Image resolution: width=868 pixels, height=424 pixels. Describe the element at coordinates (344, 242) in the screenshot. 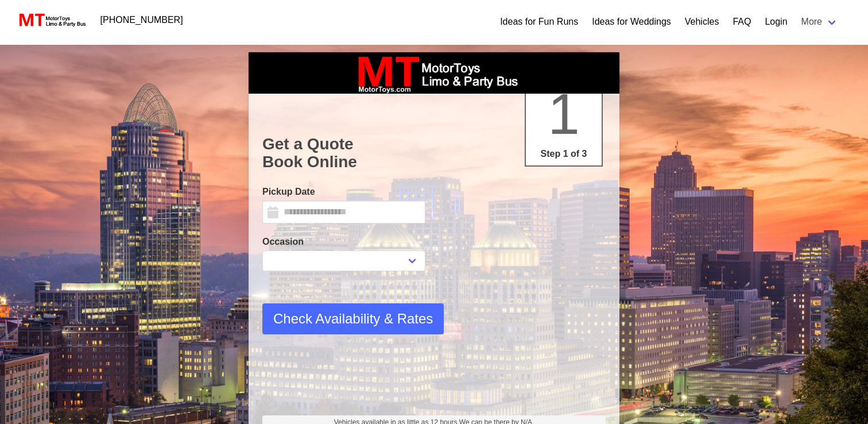

I see `label: Occasion` at that location.